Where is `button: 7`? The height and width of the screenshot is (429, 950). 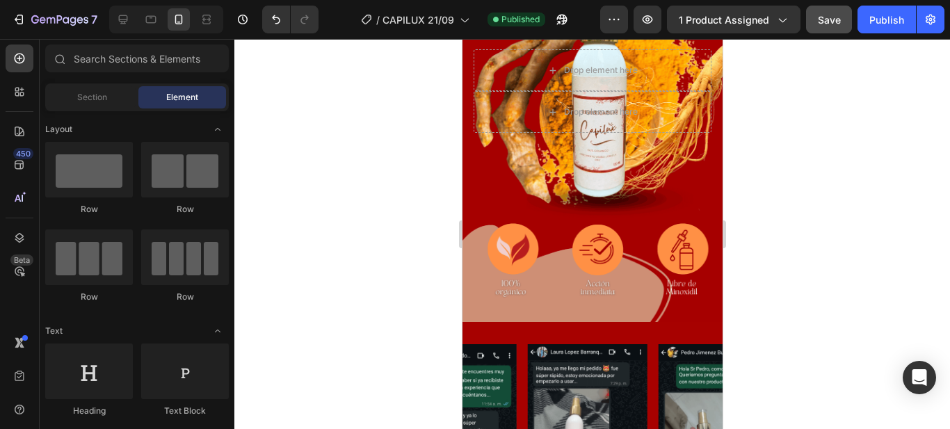 button: 7 is located at coordinates (54, 19).